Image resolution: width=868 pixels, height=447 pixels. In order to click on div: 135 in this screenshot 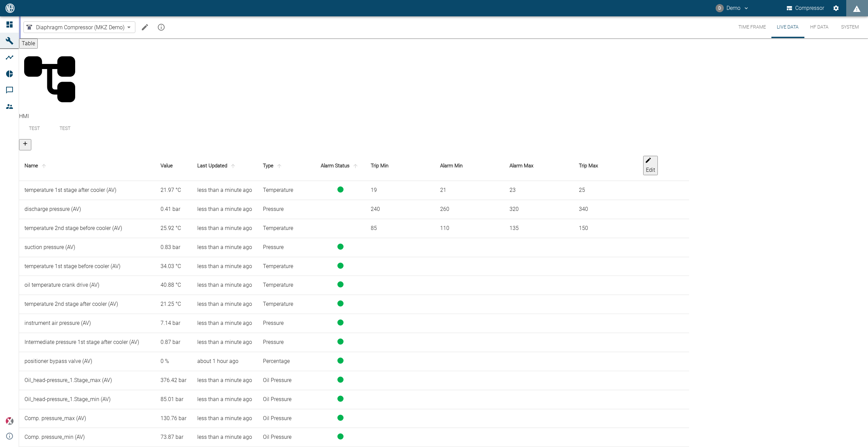, I will do `click(539, 228)`.